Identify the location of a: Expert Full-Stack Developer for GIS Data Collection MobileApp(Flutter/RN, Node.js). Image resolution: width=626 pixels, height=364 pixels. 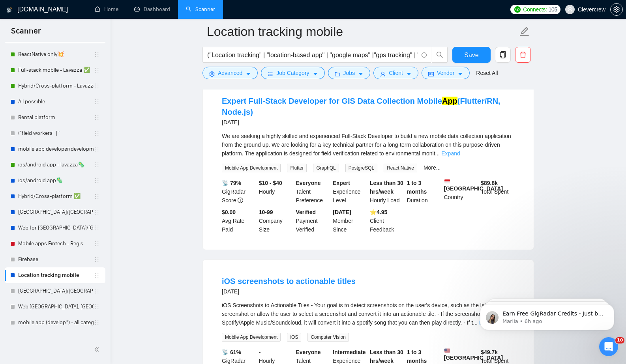
(361, 106).